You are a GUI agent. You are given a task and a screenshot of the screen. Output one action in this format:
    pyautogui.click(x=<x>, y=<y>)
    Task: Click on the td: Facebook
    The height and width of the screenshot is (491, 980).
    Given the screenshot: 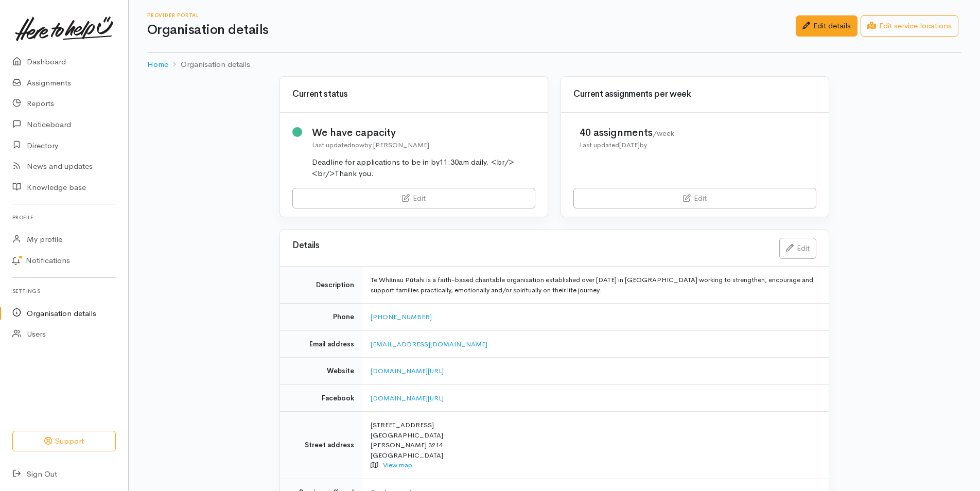 What is the action you would take?
    pyautogui.click(x=321, y=398)
    